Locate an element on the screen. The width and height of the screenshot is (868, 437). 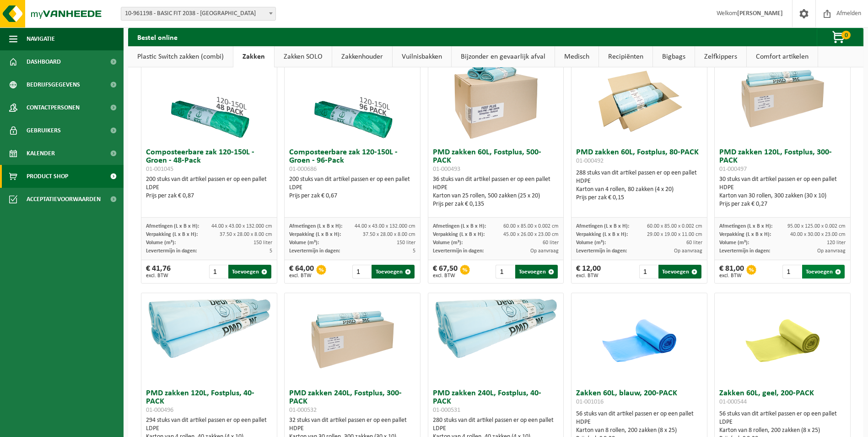
span: 01-000493 is located at coordinates (446, 169).